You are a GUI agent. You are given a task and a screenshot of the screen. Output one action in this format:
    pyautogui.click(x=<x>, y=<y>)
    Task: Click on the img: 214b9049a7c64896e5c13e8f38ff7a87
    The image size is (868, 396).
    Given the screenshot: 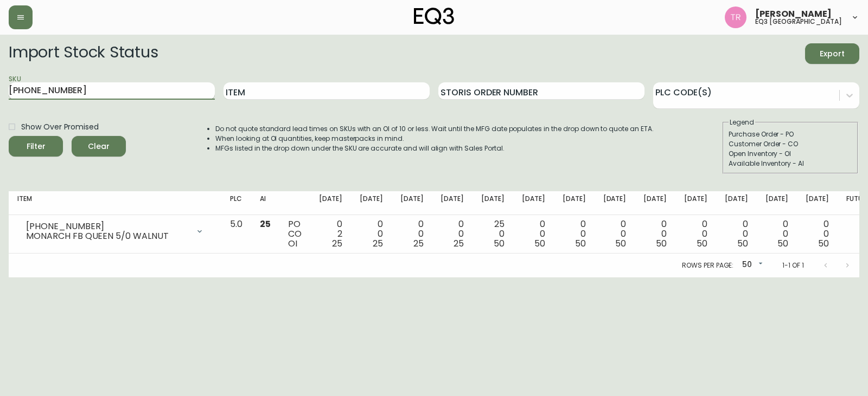 What is the action you would take?
    pyautogui.click(x=735, y=17)
    